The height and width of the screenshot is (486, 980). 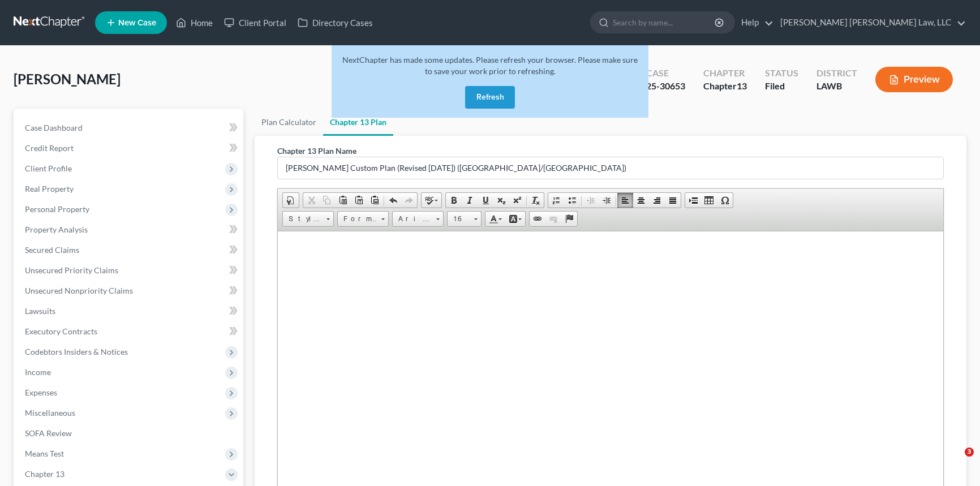 I want to click on input: Enter name..., so click(x=611, y=168).